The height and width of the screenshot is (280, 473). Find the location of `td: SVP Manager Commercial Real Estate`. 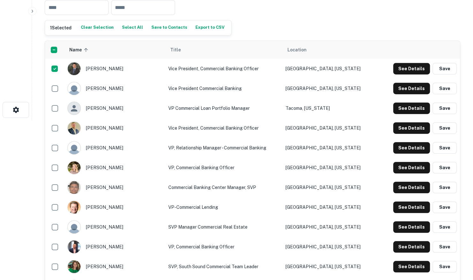

td: SVP Manager Commercial Real Estate is located at coordinates (223, 227).